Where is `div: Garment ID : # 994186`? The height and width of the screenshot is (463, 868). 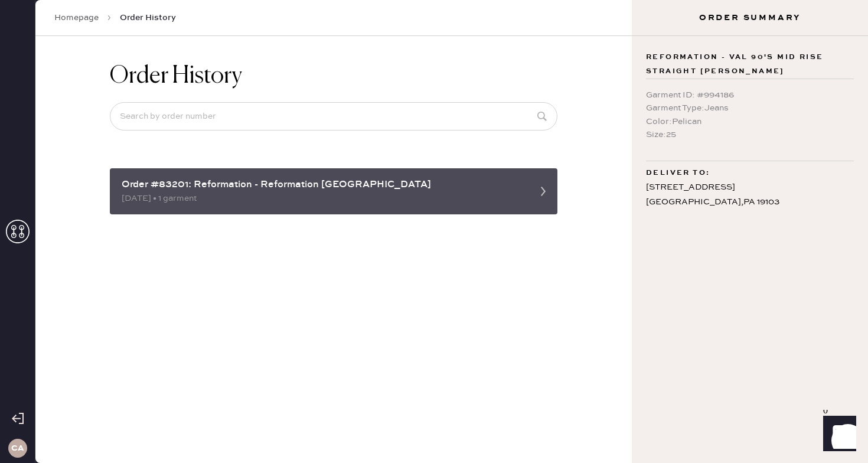
div: Garment ID : # 994186 is located at coordinates (750, 95).